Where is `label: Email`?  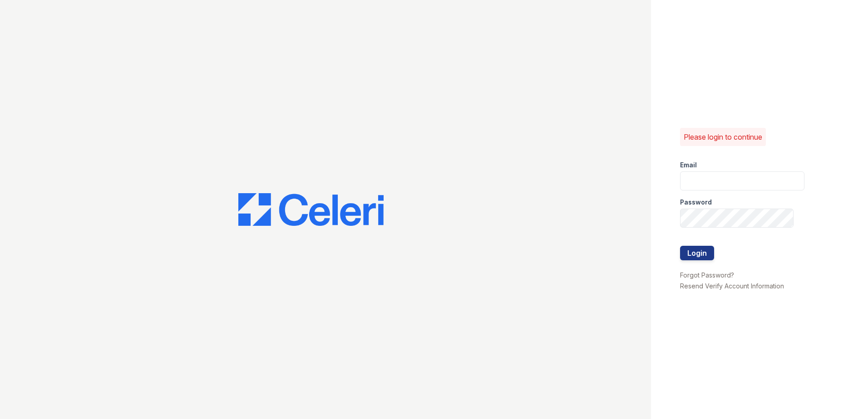 label: Email is located at coordinates (689, 165).